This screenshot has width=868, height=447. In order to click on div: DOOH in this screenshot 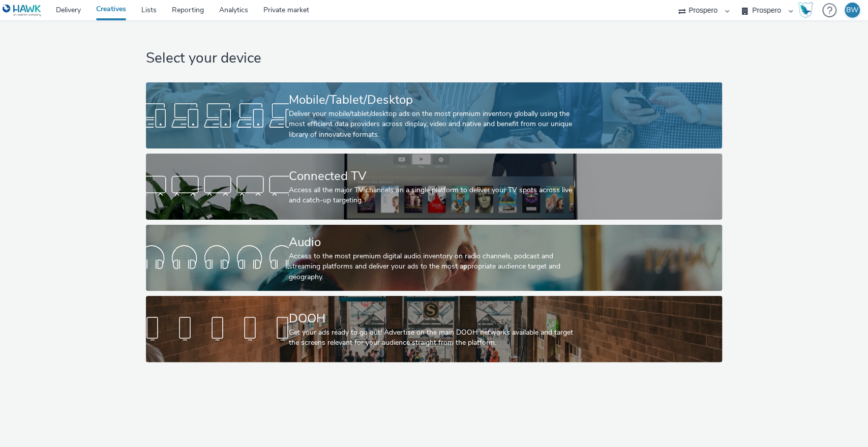, I will do `click(431, 318)`.